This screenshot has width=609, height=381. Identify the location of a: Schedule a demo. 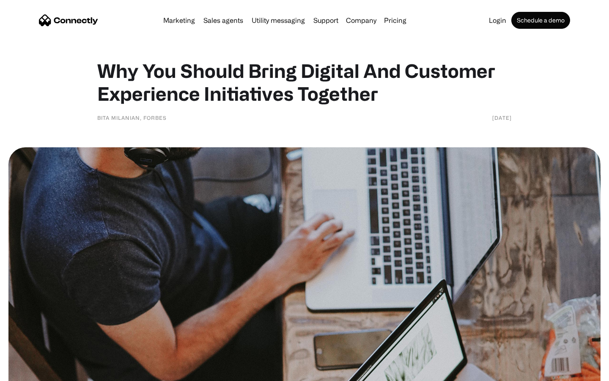
(541, 20).